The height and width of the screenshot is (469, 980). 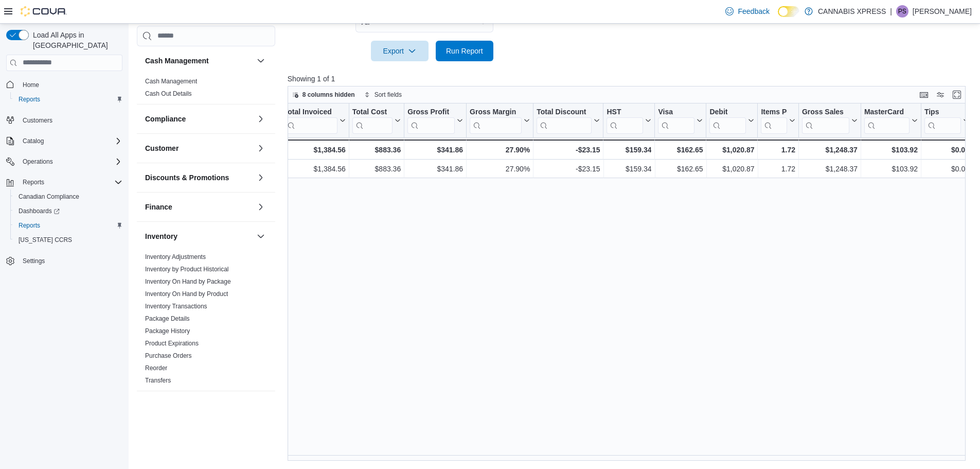 I want to click on h3: Compliance, so click(x=165, y=119).